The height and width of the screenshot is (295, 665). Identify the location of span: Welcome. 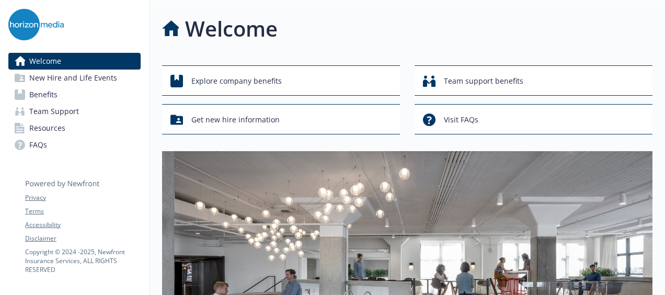
(45, 61).